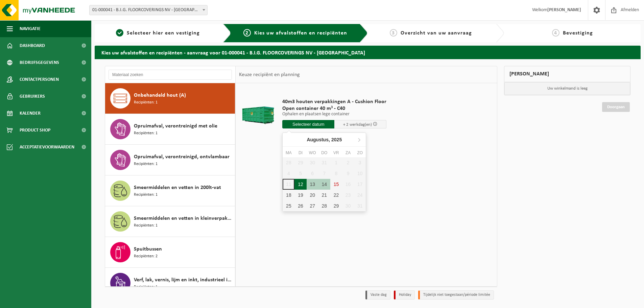  What do you see at coordinates (312, 153) in the screenshot?
I see `div: wo` at bounding box center [312, 153].